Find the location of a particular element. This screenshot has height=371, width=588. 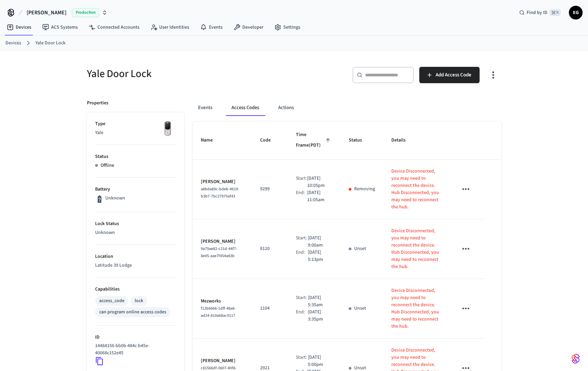

button: Actions is located at coordinates (286, 108).